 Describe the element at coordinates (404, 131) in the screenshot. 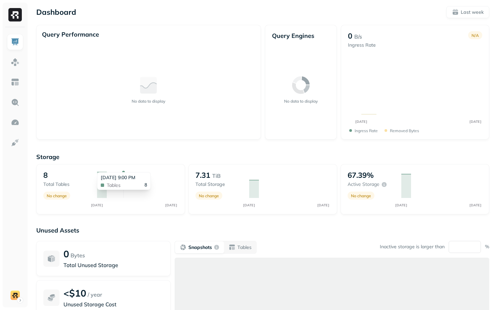

I see `p: Removed bytes` at that location.